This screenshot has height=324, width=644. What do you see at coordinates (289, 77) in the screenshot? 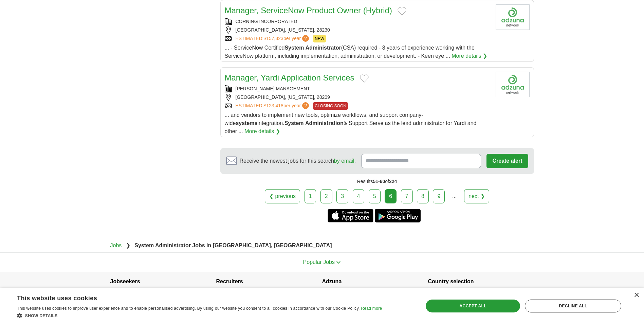
I see `a: Manager, Yardi Application Services` at bounding box center [289, 77].